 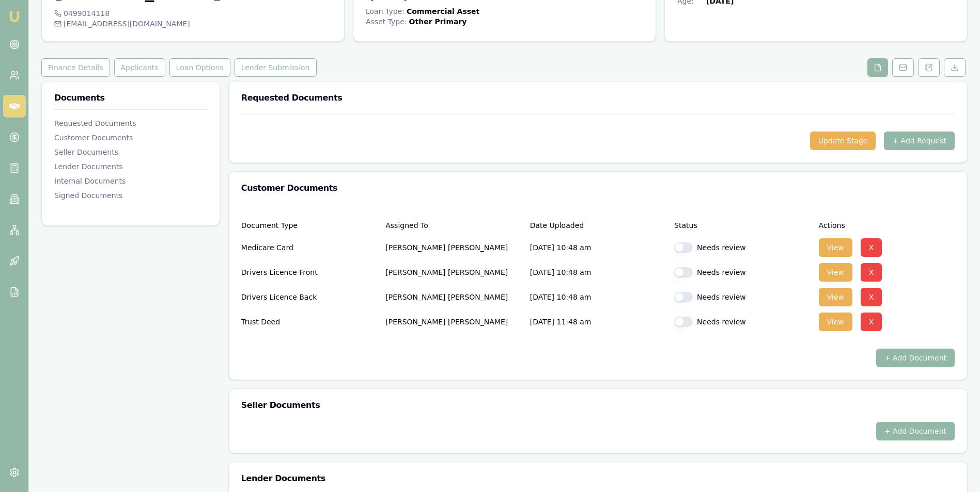 What do you see at coordinates (131, 98) in the screenshot?
I see `h3: Documents` at bounding box center [131, 98].